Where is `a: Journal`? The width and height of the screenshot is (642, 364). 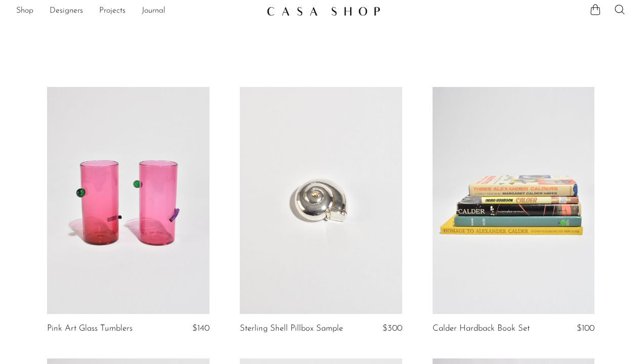 a: Journal is located at coordinates (154, 11).